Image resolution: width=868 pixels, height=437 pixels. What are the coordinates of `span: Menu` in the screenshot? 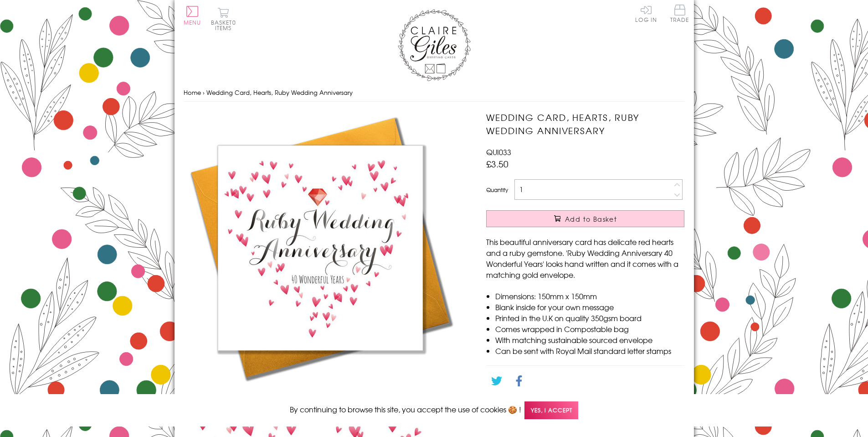 It's located at (192, 22).